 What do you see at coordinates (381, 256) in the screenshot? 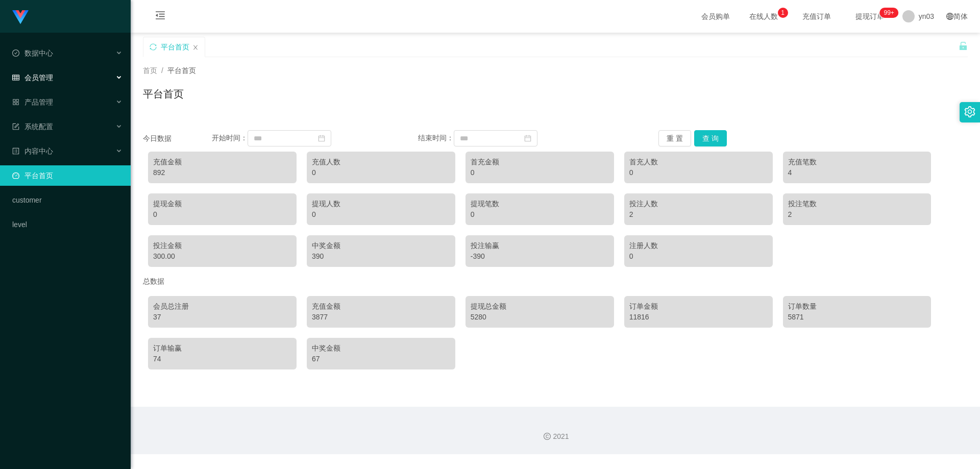
I see `div: 390` at bounding box center [381, 256].